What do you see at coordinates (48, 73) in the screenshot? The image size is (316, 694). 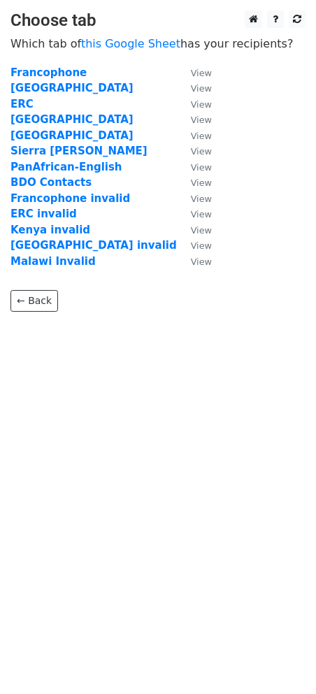 I see `a: Francophone` at bounding box center [48, 73].